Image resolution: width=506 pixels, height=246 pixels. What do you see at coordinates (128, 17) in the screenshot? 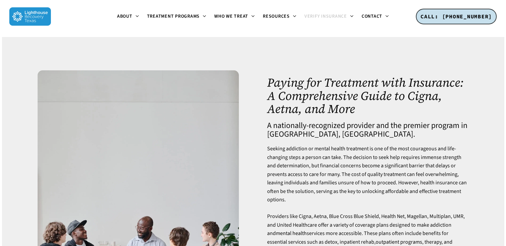
I see `a: About` at bounding box center [128, 17].